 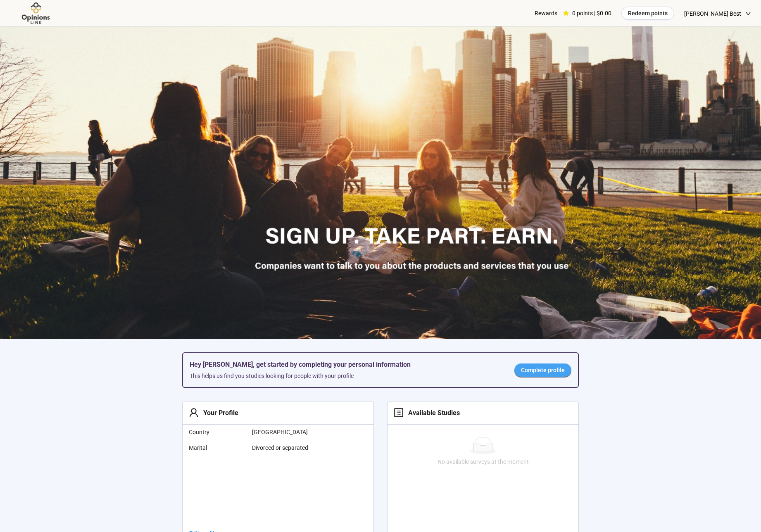 I want to click on span: user, so click(x=194, y=412).